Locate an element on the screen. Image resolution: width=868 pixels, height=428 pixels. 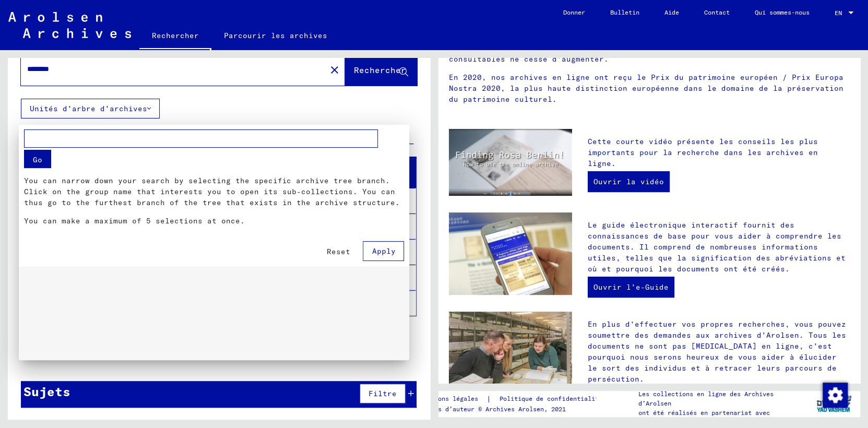
button: Go is located at coordinates (37, 158).